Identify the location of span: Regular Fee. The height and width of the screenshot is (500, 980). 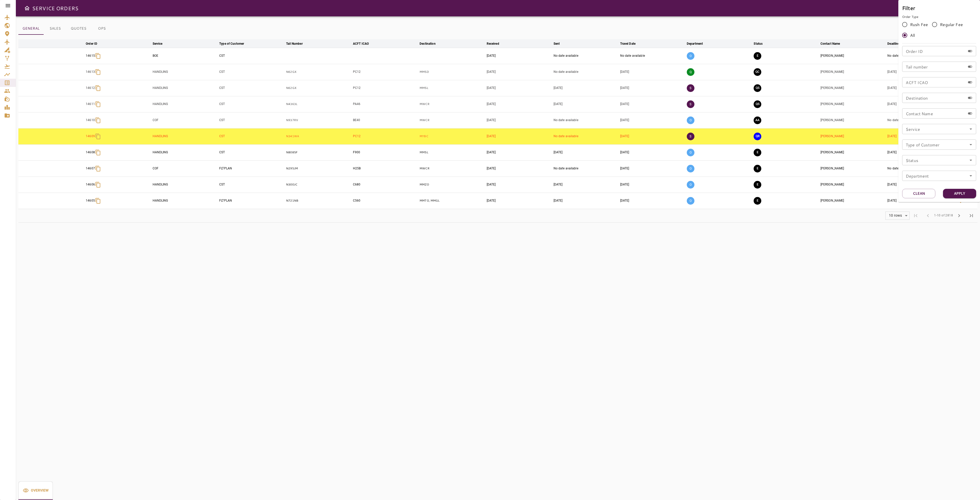
(951, 24).